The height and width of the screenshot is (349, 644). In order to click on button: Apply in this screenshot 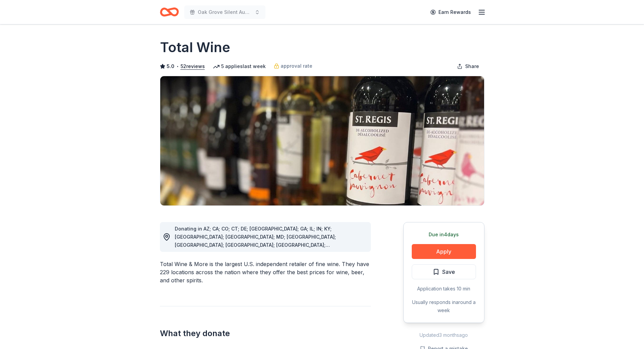, I will do `click(444, 251)`.